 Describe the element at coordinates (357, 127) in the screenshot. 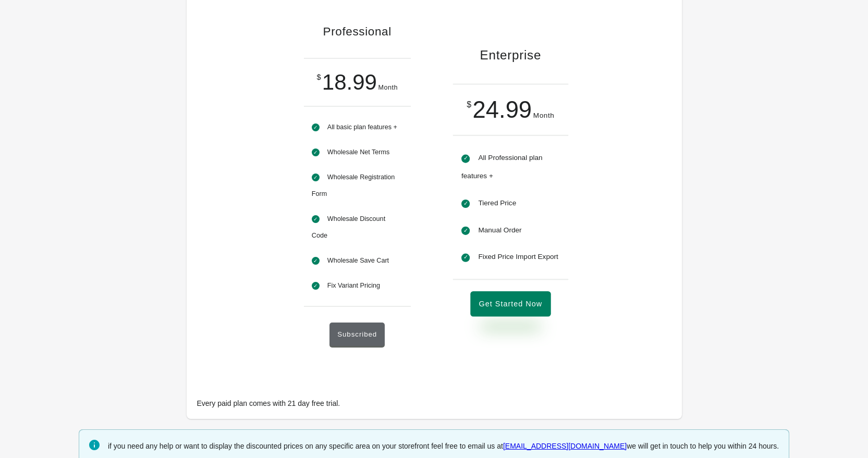

I see `li: All basic plan features +` at that location.